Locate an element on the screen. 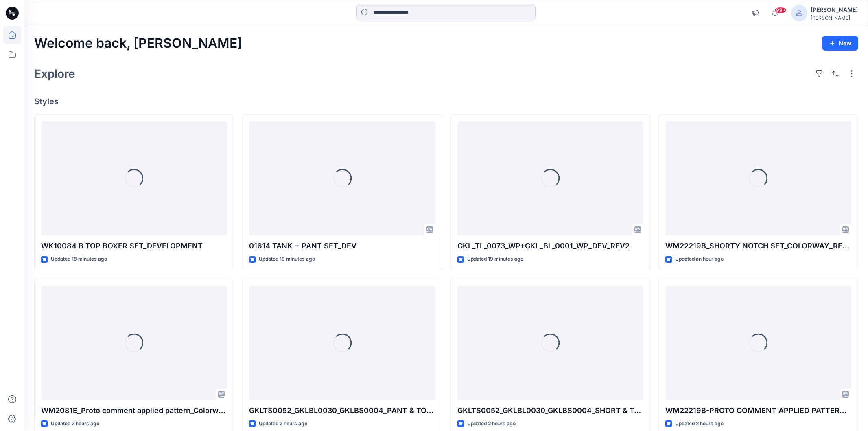 The image size is (868, 431). svg: avatar is located at coordinates (799, 13).